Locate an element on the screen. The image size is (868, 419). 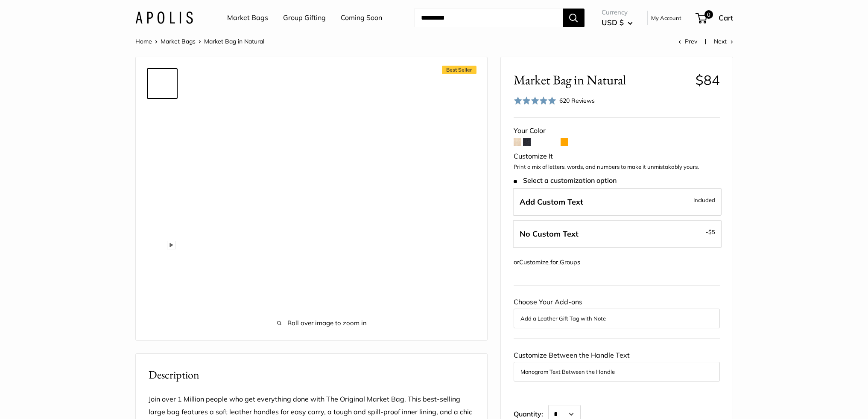
a: Customize for Groups is located at coordinates (550, 262).